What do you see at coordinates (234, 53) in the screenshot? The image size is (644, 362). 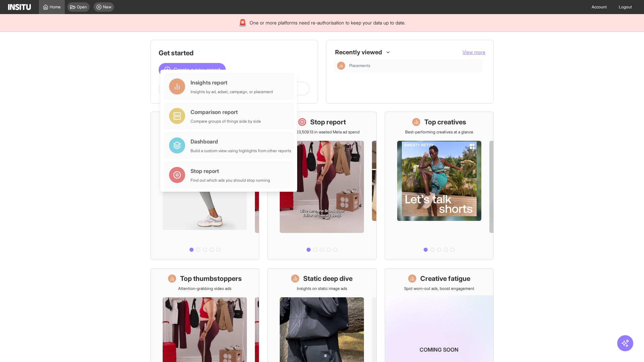 I see `h1: Get started` at bounding box center [234, 53].